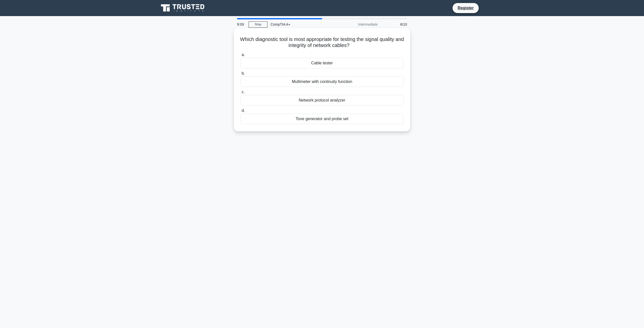 This screenshot has width=644, height=328. What do you see at coordinates (243, 73) in the screenshot?
I see `span: b.` at bounding box center [243, 73].